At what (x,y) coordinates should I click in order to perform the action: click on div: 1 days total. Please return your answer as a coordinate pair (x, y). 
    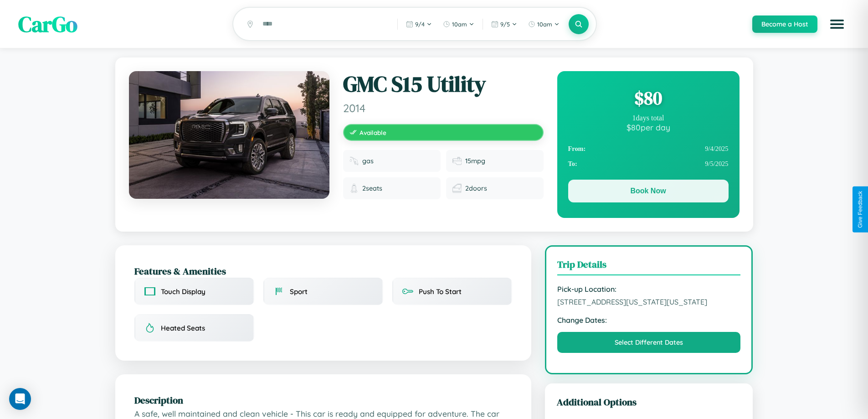
    Looking at the image, I should click on (648, 118).